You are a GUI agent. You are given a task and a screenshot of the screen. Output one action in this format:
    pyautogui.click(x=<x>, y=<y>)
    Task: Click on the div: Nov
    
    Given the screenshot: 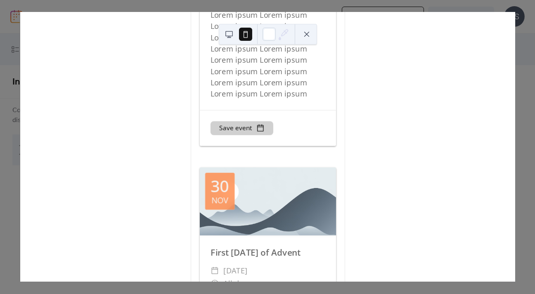 What is the action you would take?
    pyautogui.click(x=220, y=200)
    